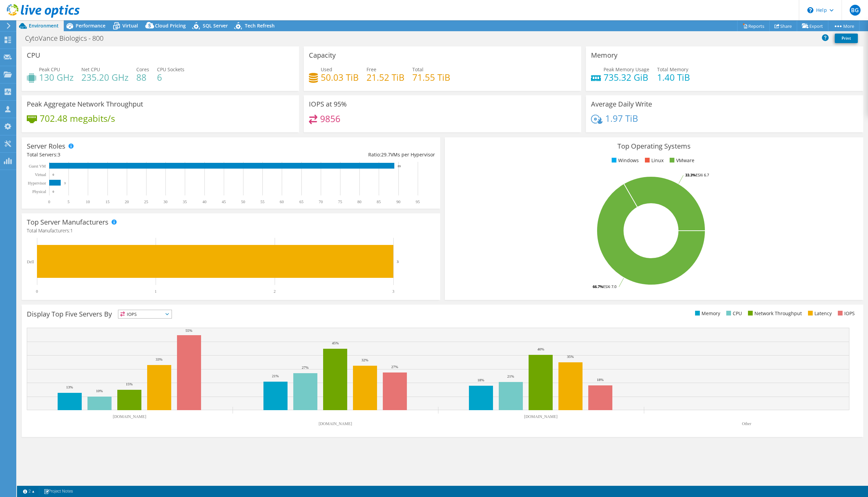  I want to click on text: 75, so click(340, 202).